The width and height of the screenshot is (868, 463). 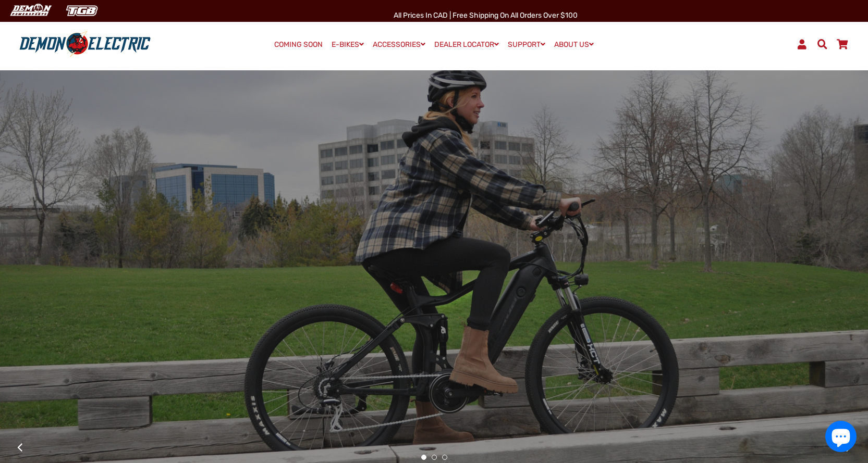 What do you see at coordinates (85, 44) in the screenshot?
I see `img: Demon Electric logo` at bounding box center [85, 44].